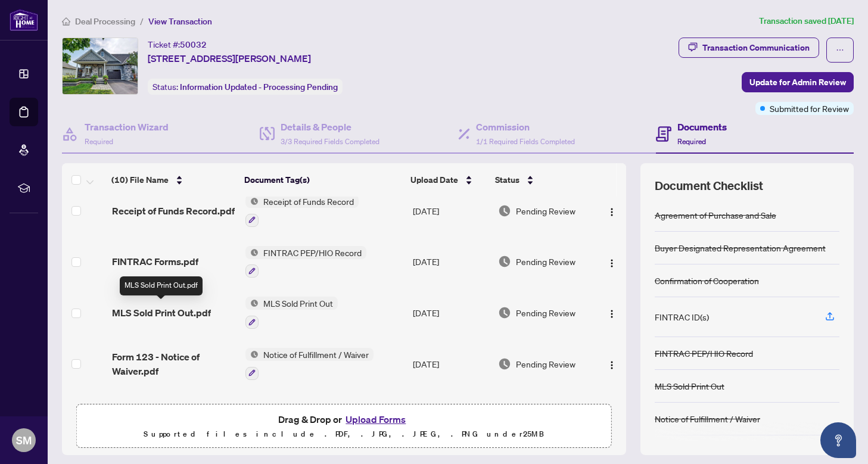 The height and width of the screenshot is (464, 868). What do you see at coordinates (740, 248) in the screenshot?
I see `div: Buyer Designated Representation Agreement` at bounding box center [740, 248].